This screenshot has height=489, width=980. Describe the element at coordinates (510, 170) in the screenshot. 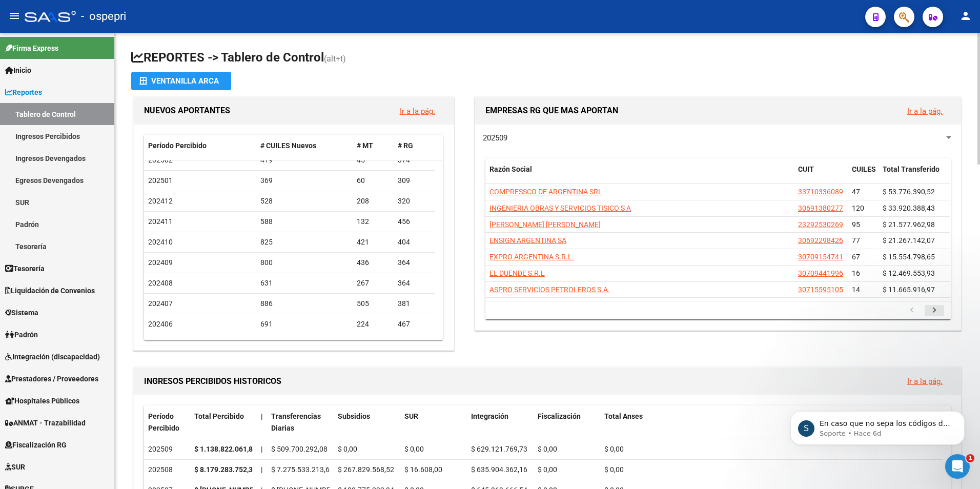

I see `span: Razón Social` at that location.